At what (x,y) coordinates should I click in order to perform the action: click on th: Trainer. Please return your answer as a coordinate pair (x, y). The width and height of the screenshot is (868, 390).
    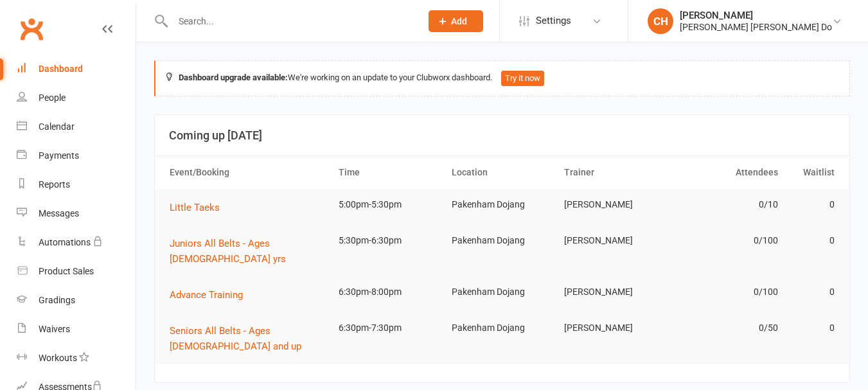
    Looking at the image, I should click on (615, 172).